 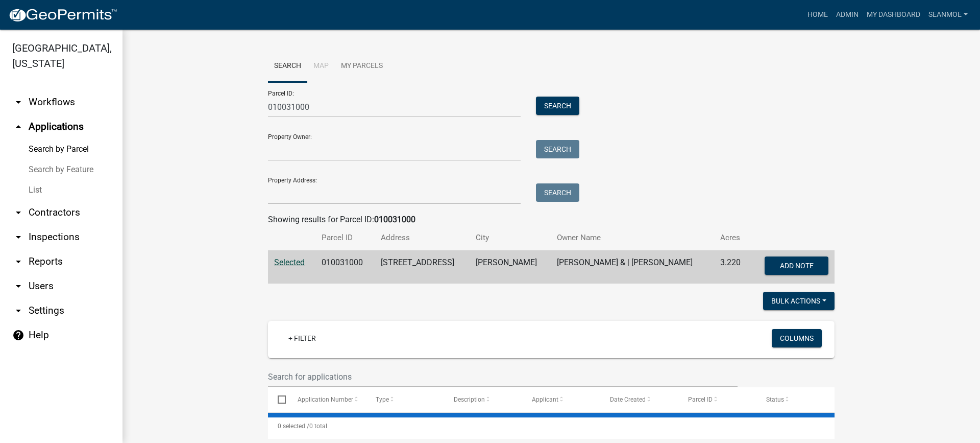 I want to click on span: 0 selected /, so click(x=293, y=426).